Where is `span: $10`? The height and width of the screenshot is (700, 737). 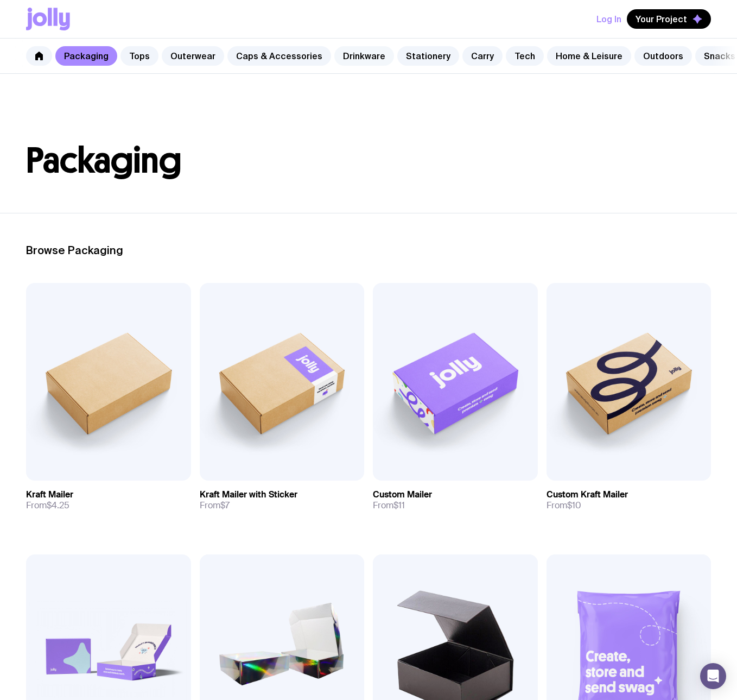 span: $10 is located at coordinates (574, 505).